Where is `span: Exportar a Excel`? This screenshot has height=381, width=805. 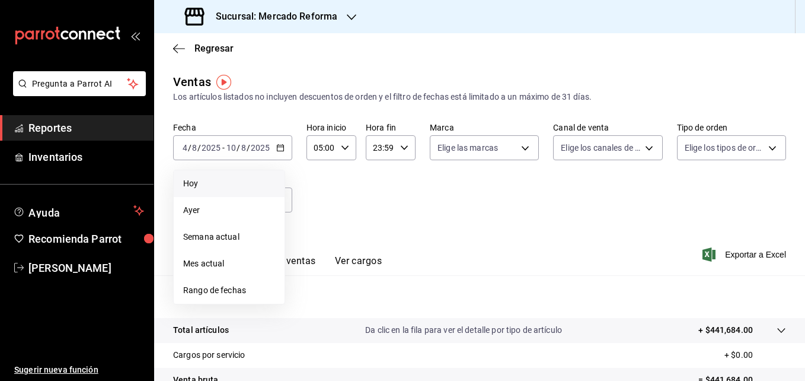 span: Exportar a Excel is located at coordinates (745, 254).